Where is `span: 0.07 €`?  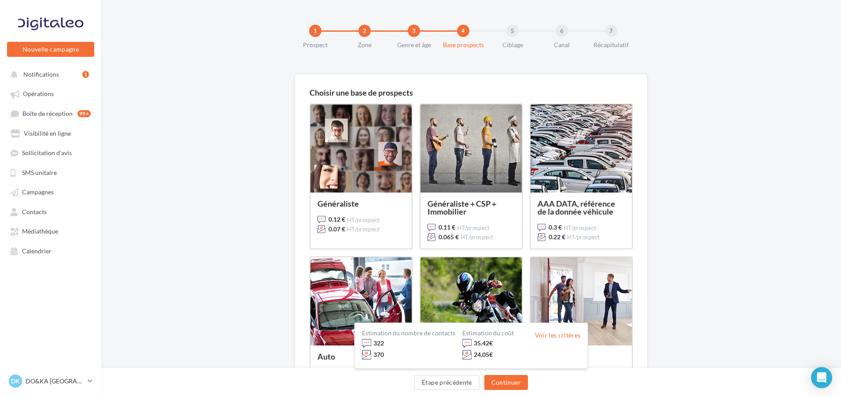
span: 0.07 € is located at coordinates (337, 229).